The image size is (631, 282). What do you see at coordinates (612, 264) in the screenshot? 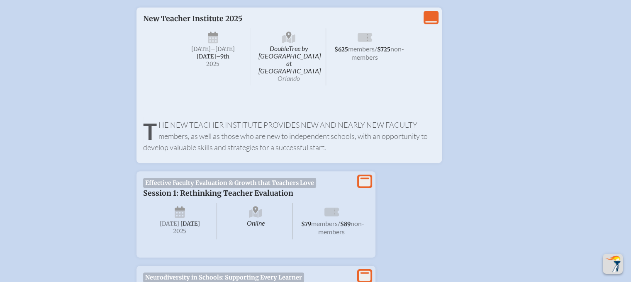
I see `img: To the top` at bounding box center [612, 264].